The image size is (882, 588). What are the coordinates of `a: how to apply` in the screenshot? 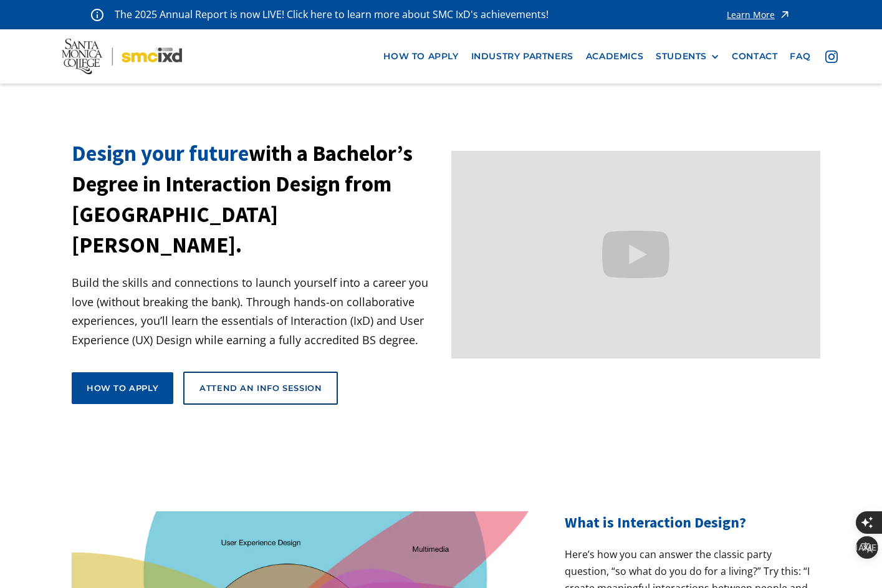 It's located at (421, 56).